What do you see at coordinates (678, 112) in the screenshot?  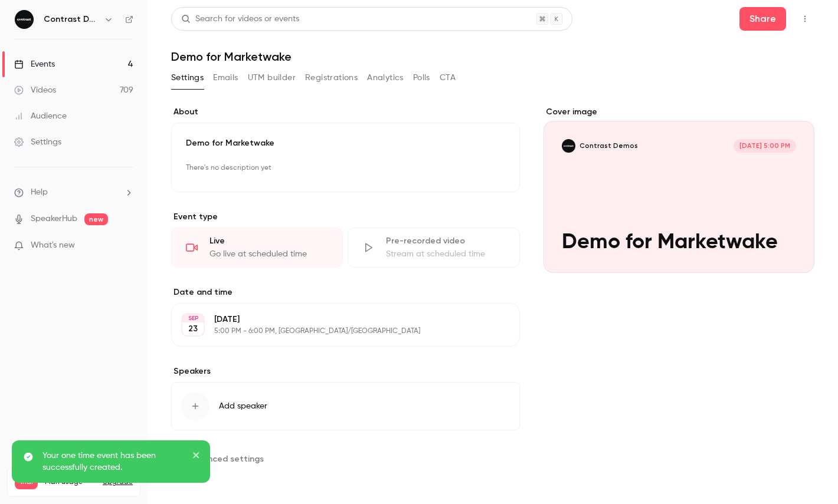 I see `label: Cover image` at bounding box center [678, 112].